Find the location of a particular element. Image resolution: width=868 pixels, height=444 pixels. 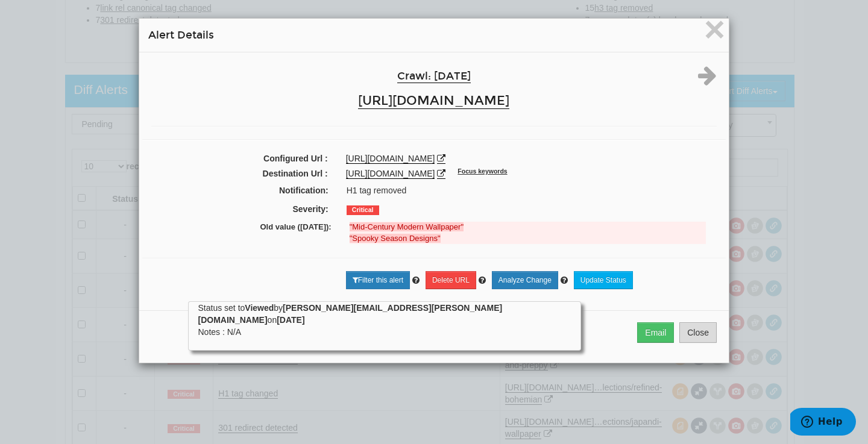

button: Email is located at coordinates (655, 332).